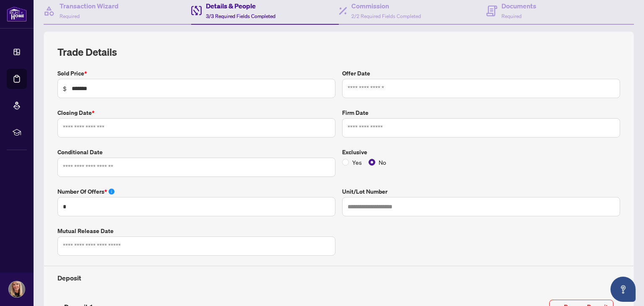 Image resolution: width=644 pixels, height=306 pixels. I want to click on h4: Transaction Wizard, so click(89, 6).